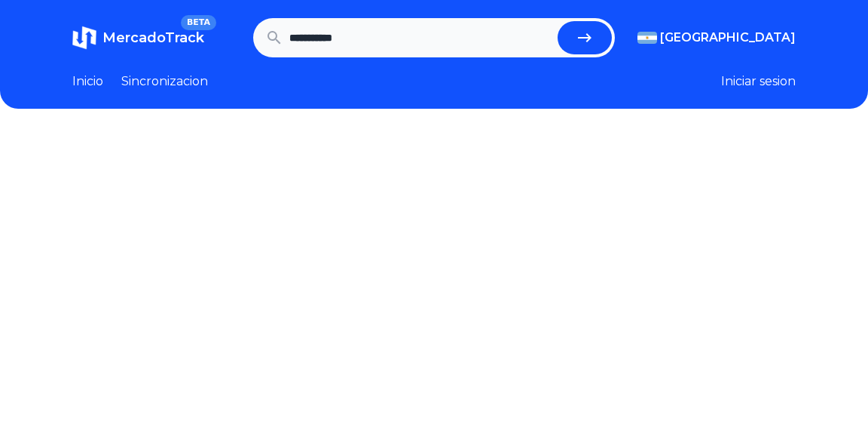  I want to click on span: MercadoTrack, so click(153, 37).